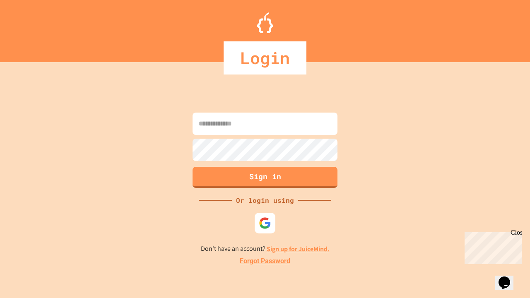  I want to click on div: Login, so click(265, 58).